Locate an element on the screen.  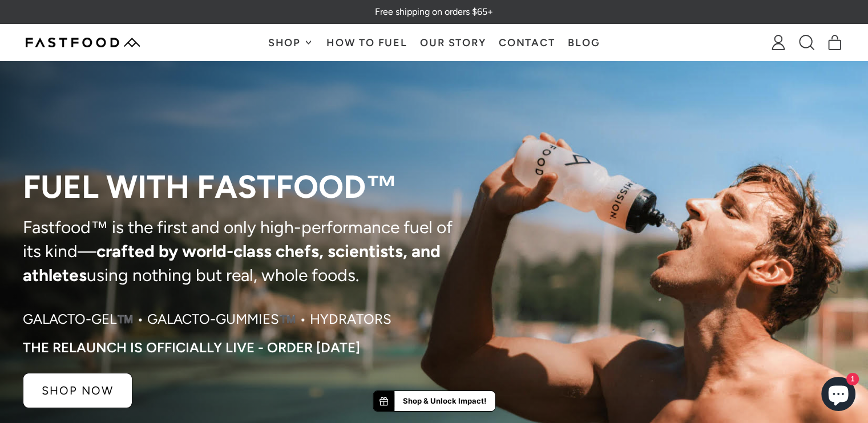
img: Fastfood is located at coordinates (83, 42).